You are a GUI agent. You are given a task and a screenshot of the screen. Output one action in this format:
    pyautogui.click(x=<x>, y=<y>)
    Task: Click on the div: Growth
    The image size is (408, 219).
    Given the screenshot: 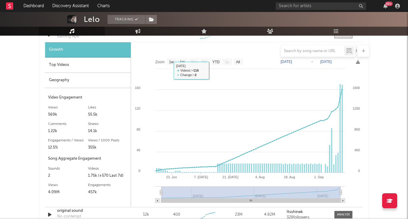 What is the action you would take?
    pyautogui.click(x=88, y=50)
    